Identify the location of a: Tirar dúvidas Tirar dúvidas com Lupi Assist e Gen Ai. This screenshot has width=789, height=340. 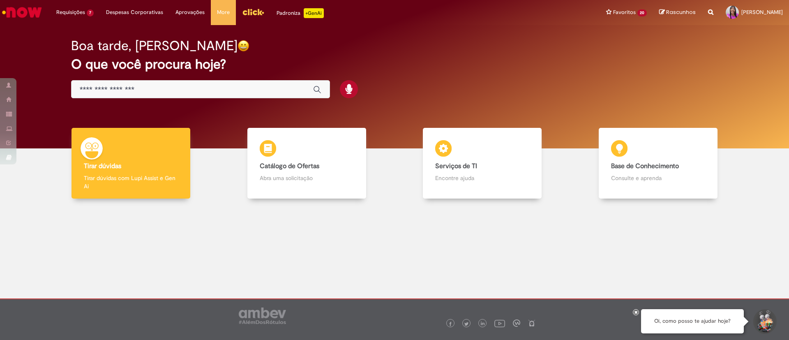
(131, 163).